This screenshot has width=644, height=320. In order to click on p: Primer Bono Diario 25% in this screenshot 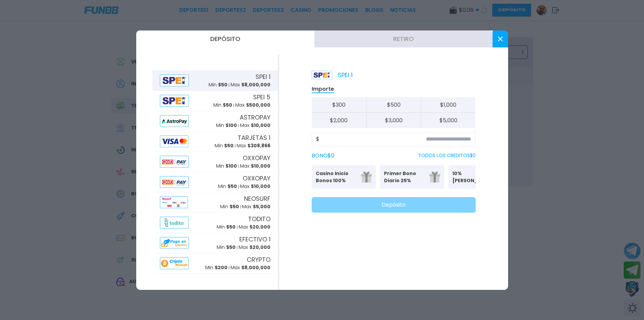, I will do `click(405, 177)`.